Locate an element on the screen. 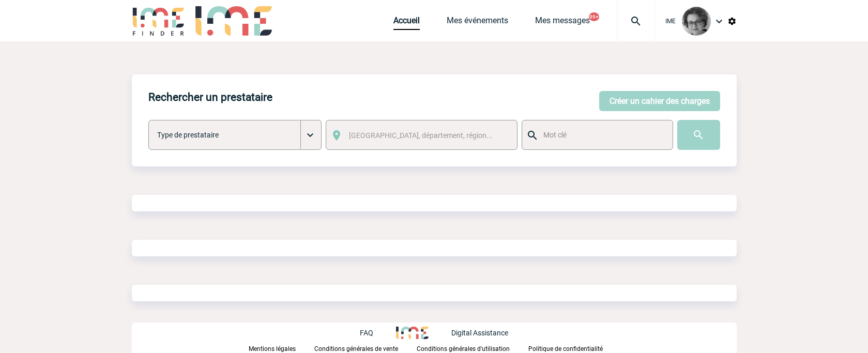 Image resolution: width=868 pixels, height=353 pixels. a: Mes messages is located at coordinates (562, 23).